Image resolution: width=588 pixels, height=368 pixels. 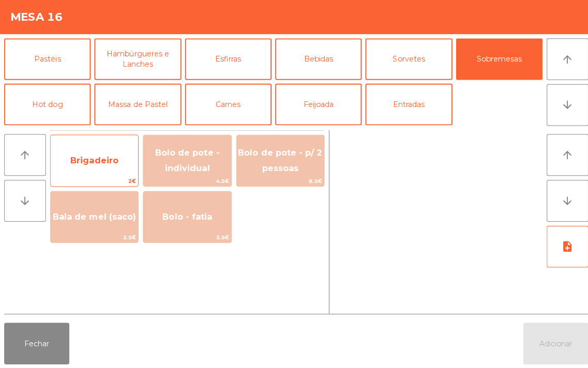 I want to click on h4: Mesa 16, so click(x=36, y=19).